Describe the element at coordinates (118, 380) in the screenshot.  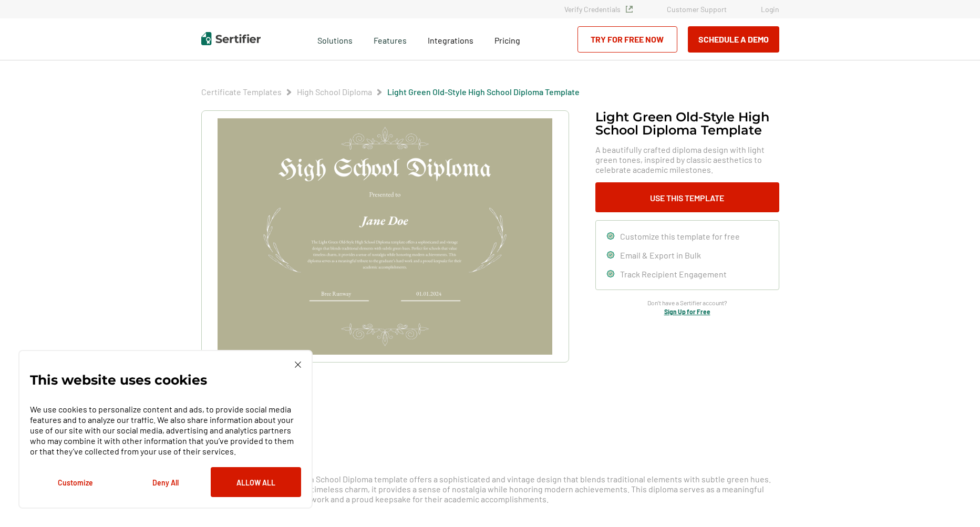
I see `p: This website uses cookies` at that location.